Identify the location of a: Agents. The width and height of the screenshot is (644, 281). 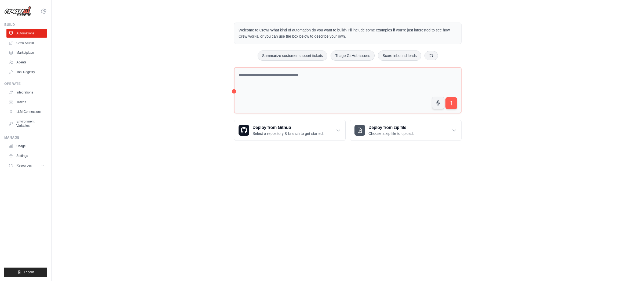
(27, 62).